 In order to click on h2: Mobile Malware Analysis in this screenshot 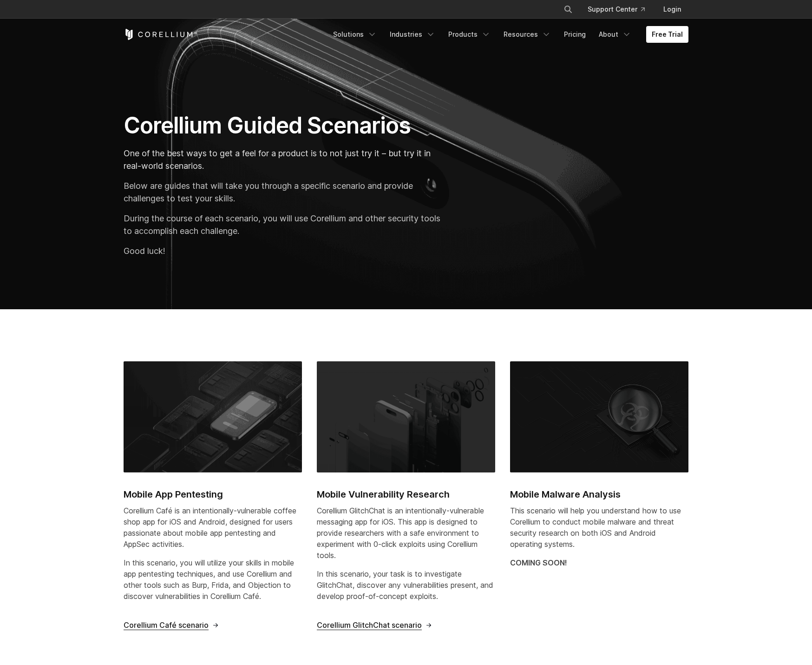, I will do `click(599, 494)`.